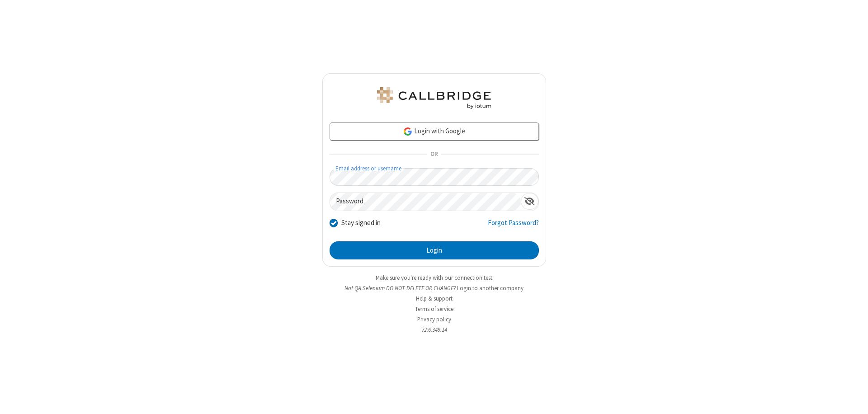 The width and height of the screenshot is (868, 414). What do you see at coordinates (425, 201) in the screenshot?
I see `input: Password` at bounding box center [425, 201].